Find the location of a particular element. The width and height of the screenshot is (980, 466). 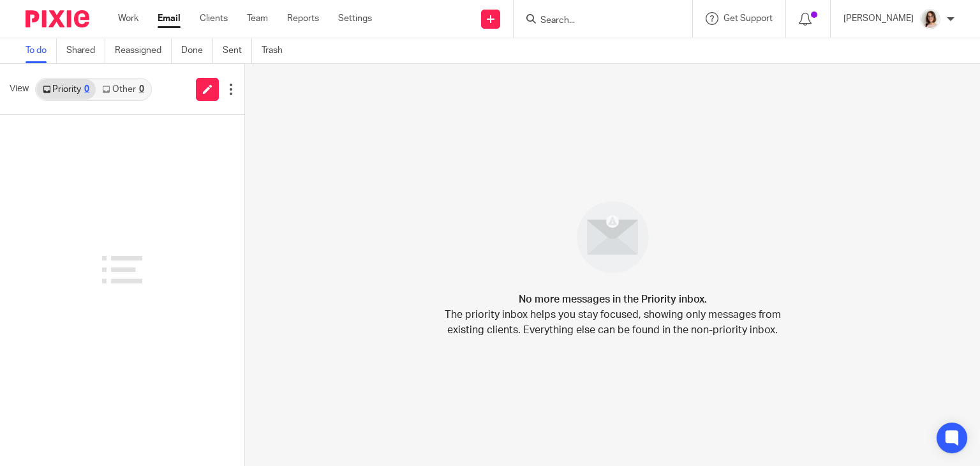

img: Pixie is located at coordinates (57, 19).